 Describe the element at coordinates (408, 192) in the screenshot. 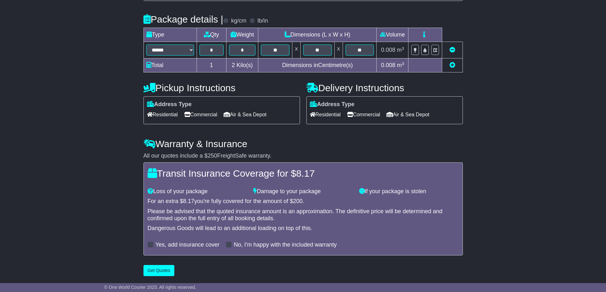

I see `div: If your package is stolen` at that location.